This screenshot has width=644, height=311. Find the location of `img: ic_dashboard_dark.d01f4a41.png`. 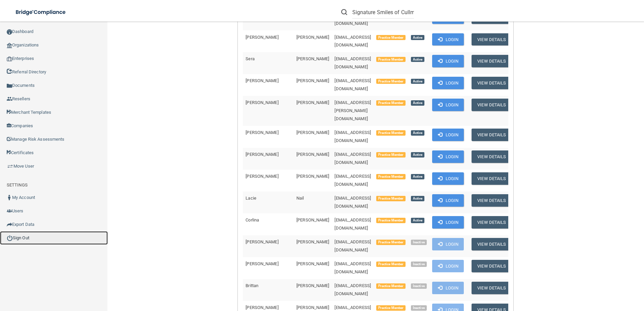

img: ic_dashboard_dark.d01f4a41.png is located at coordinates (9, 32).